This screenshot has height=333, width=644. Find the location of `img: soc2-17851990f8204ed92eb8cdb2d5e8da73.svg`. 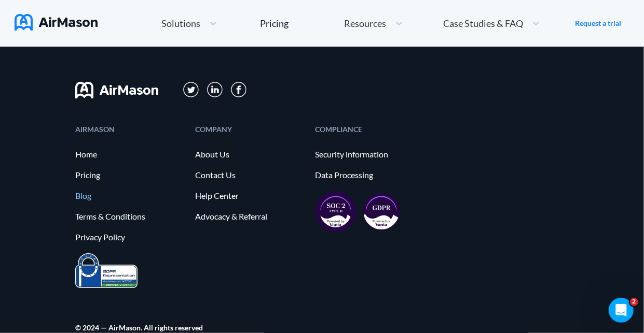

img: soc2-17851990f8204ed92eb8cdb2d5e8da73.svg is located at coordinates (336, 212).